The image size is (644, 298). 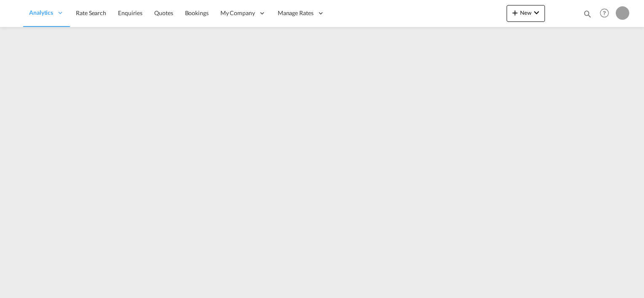 What do you see at coordinates (605, 13) in the screenshot?
I see `span: Help` at bounding box center [605, 13].